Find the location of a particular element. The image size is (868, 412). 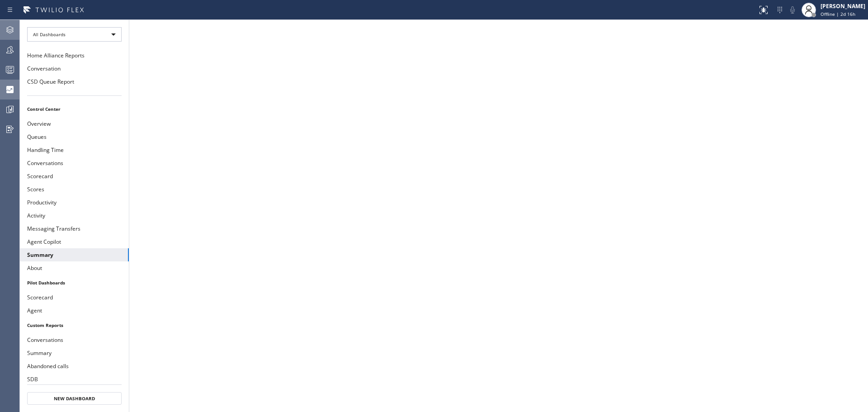

button: Mute is located at coordinates (793, 10).